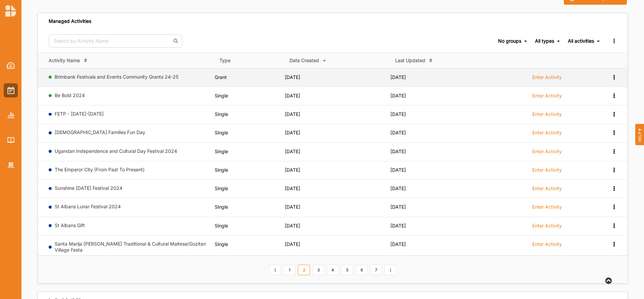  What do you see at coordinates (544, 41) in the screenshot?
I see `div: All types` at bounding box center [544, 41].